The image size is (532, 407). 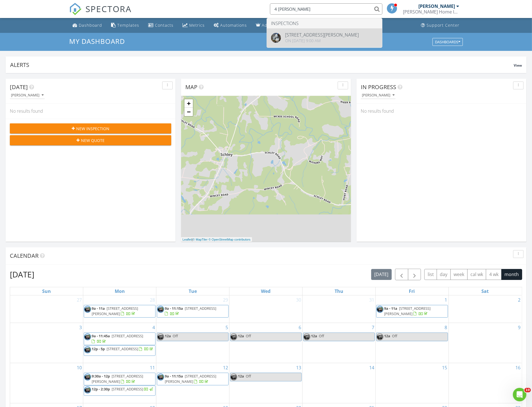 I want to click on div: Contacts, so click(x=165, y=25).